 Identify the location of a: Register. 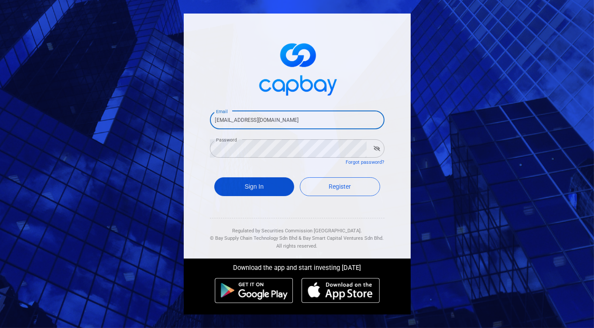
(340, 186).